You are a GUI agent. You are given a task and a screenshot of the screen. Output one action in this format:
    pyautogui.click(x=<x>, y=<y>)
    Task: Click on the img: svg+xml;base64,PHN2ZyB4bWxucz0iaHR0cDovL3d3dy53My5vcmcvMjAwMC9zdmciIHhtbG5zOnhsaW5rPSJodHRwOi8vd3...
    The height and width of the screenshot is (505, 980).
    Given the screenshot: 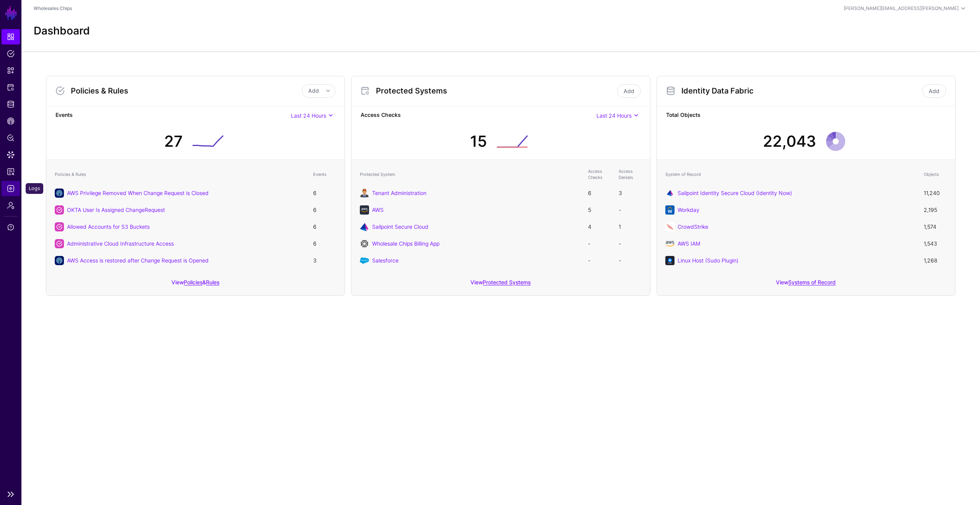 What is the action you would take?
    pyautogui.click(x=670, y=243)
    